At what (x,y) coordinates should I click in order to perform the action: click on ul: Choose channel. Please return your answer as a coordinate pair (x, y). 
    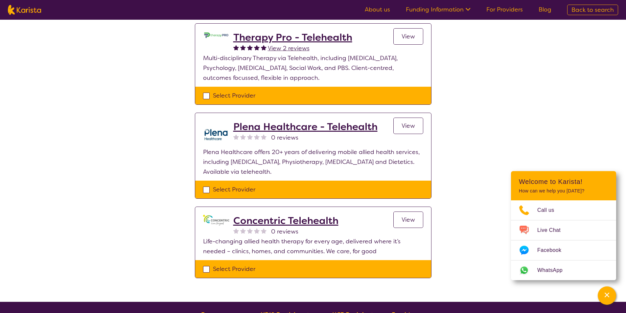
    Looking at the image, I should click on (564, 240).